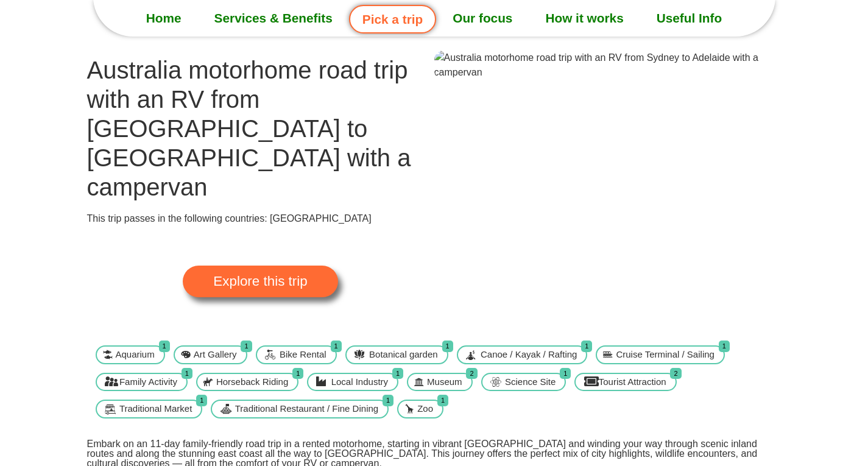  I want to click on a: Home, so click(163, 18).